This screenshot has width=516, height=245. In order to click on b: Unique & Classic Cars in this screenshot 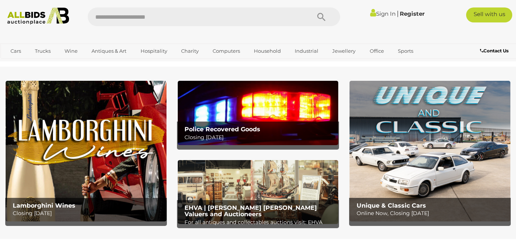, I will do `click(391, 206)`.